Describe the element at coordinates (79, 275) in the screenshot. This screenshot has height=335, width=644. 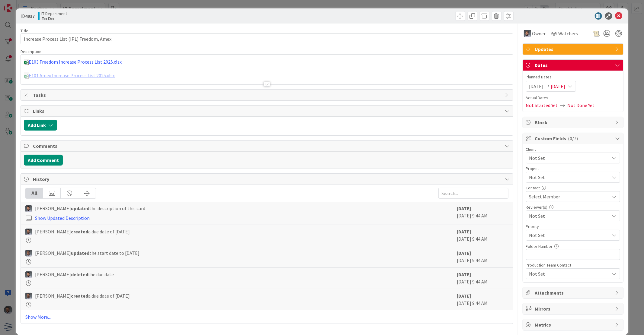
I see `b: deleted` at that location.